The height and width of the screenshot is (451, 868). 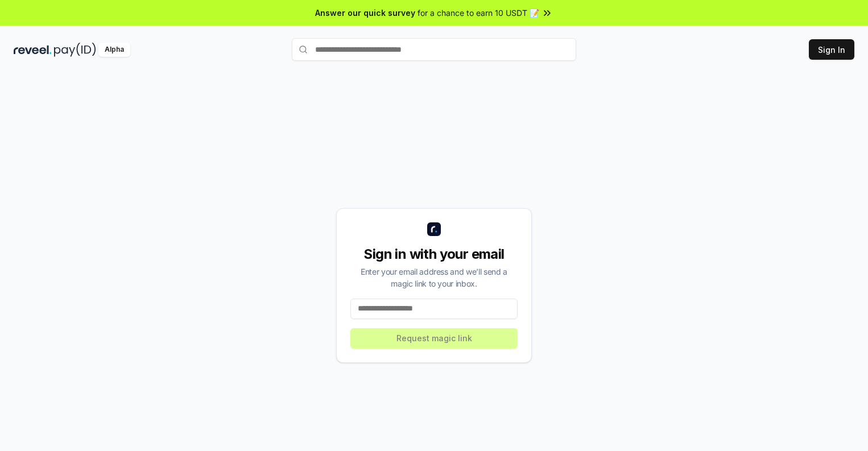 What do you see at coordinates (831, 49) in the screenshot?
I see `button: Sign In` at bounding box center [831, 49].